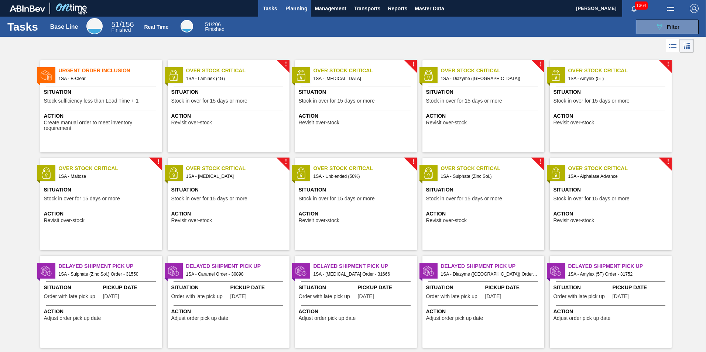  Describe the element at coordinates (123, 24) in the screenshot. I see `span: / 156` at that location.